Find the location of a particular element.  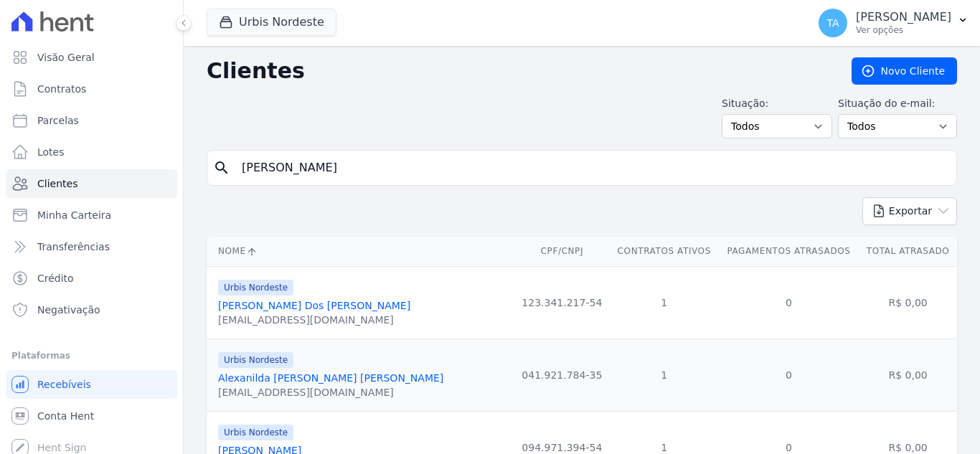

span: Transferências is located at coordinates (74, 247).